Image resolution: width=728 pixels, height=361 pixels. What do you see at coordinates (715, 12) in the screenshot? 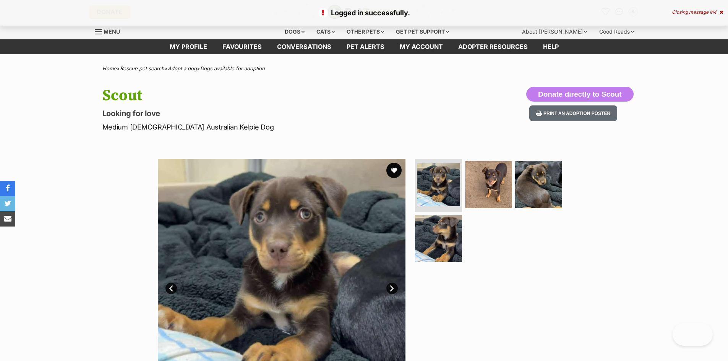
I see `span: 4` at bounding box center [715, 12].